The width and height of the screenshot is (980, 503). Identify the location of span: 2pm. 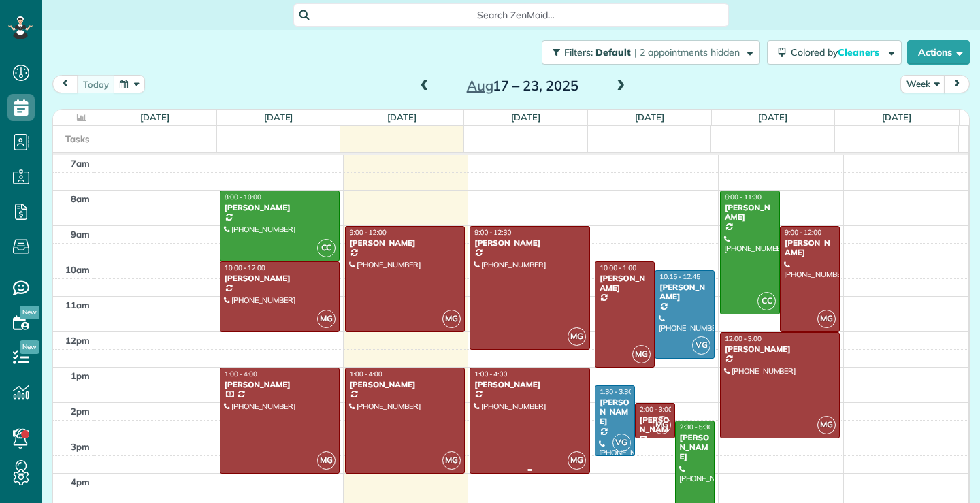
(80, 411).